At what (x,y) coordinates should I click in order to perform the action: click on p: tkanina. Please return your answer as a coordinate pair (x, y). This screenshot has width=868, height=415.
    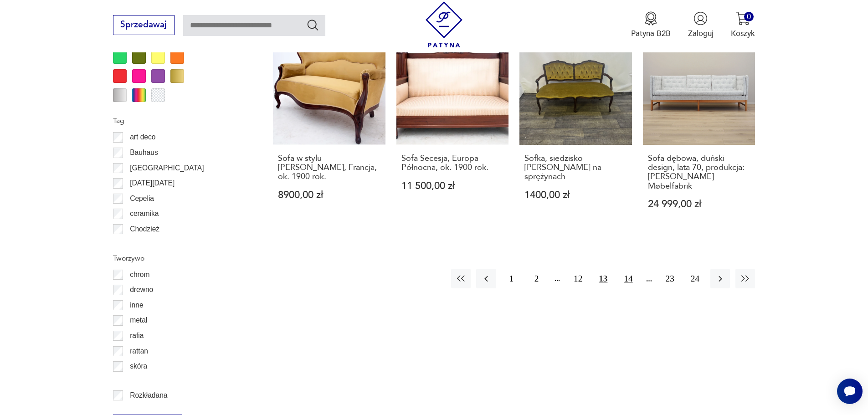
    Looking at the image, I should click on (141, 382).